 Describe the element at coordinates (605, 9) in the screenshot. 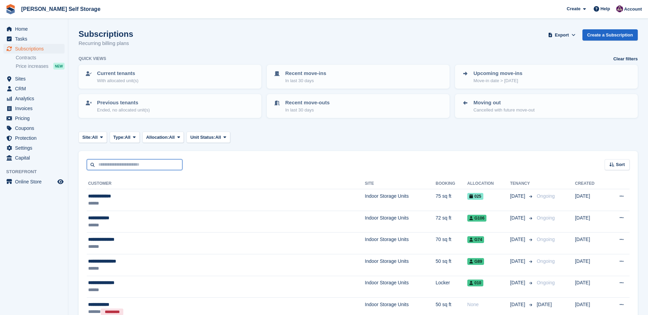

I see `span: Help` at that location.